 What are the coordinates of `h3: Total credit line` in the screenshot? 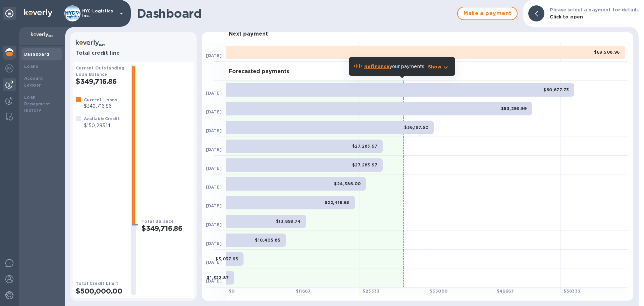 It's located at (134, 53).